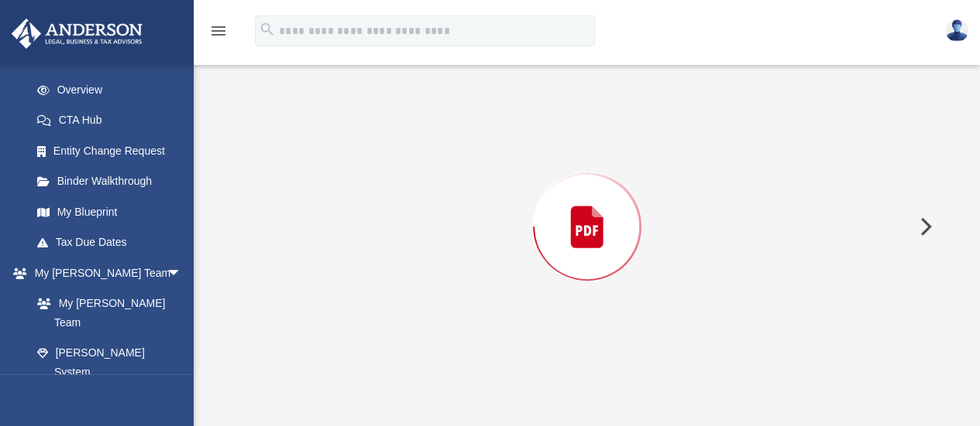  Describe the element at coordinates (219, 31) in the screenshot. I see `i: menu` at that location.